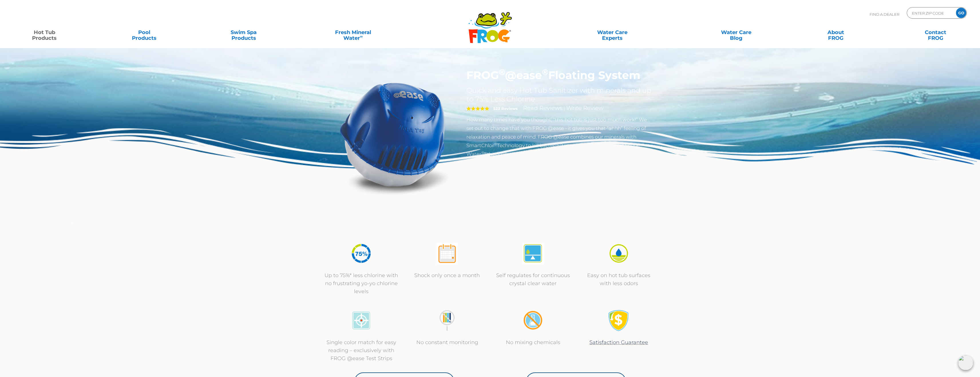 This screenshot has height=377, width=980. What do you see at coordinates (447, 320) in the screenshot?
I see `img: no-constant-monitoring1` at bounding box center [447, 320].